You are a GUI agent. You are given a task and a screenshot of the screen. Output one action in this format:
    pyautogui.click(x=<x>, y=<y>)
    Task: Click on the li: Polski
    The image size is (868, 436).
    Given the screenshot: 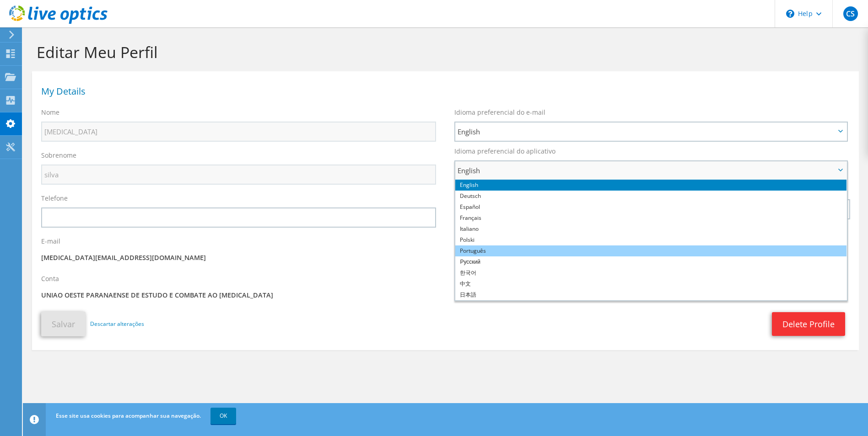 What is the action you would take?
    pyautogui.click(x=650, y=240)
    